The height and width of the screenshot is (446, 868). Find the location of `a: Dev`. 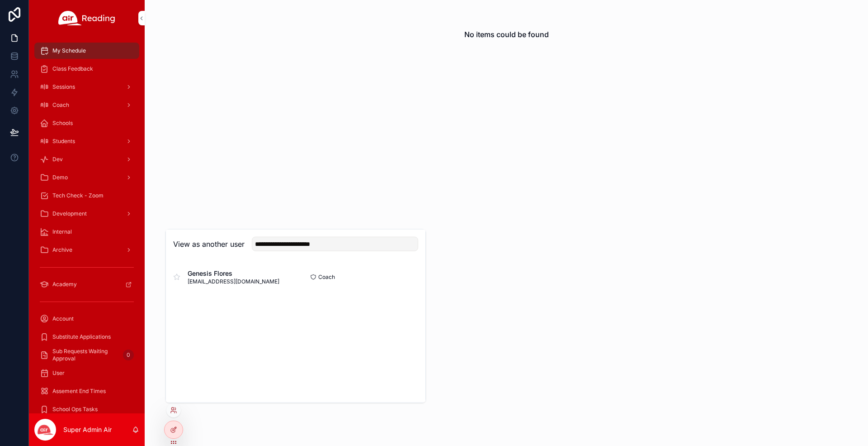

a: Dev is located at coordinates (87, 159).